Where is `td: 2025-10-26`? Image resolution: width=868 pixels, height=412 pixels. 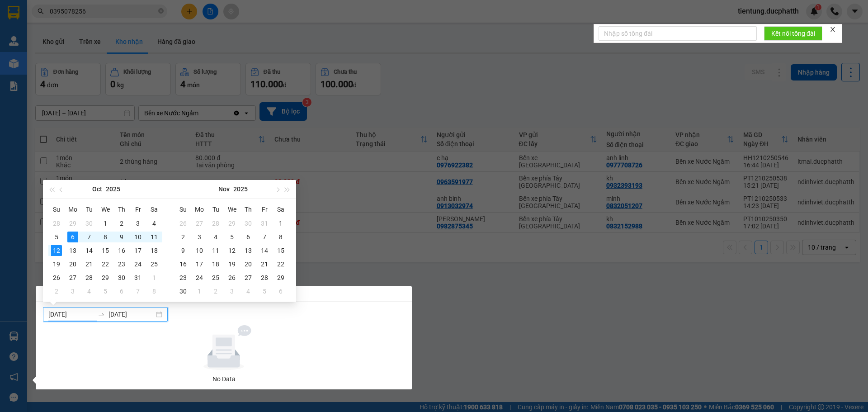 td: 2025-10-26 is located at coordinates (183, 223).